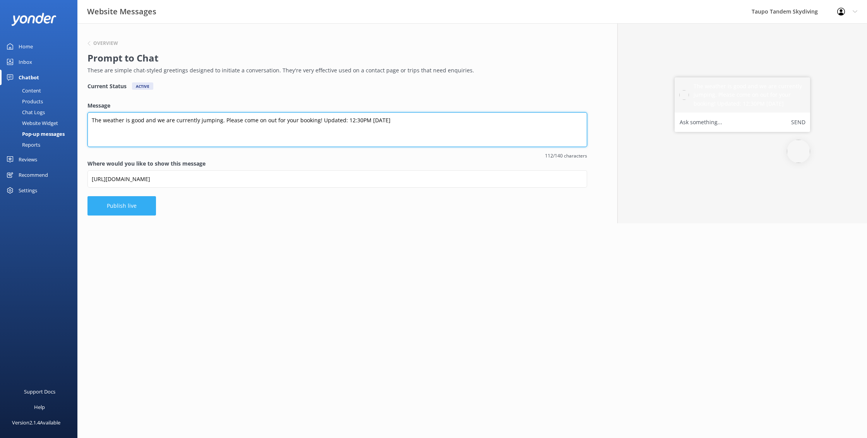  What do you see at coordinates (28, 190) in the screenshot?
I see `div: Settings` at bounding box center [28, 190].